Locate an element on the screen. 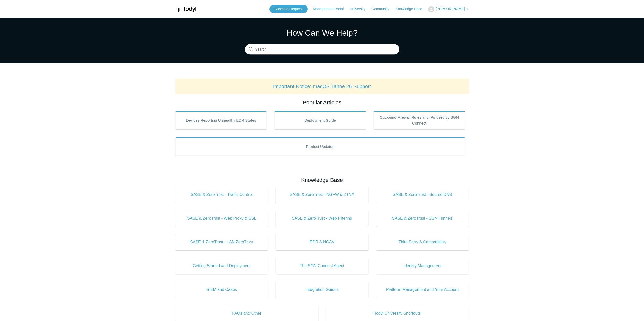 Image resolution: width=644 pixels, height=321 pixels. a: Integration Guides is located at coordinates (322, 290).